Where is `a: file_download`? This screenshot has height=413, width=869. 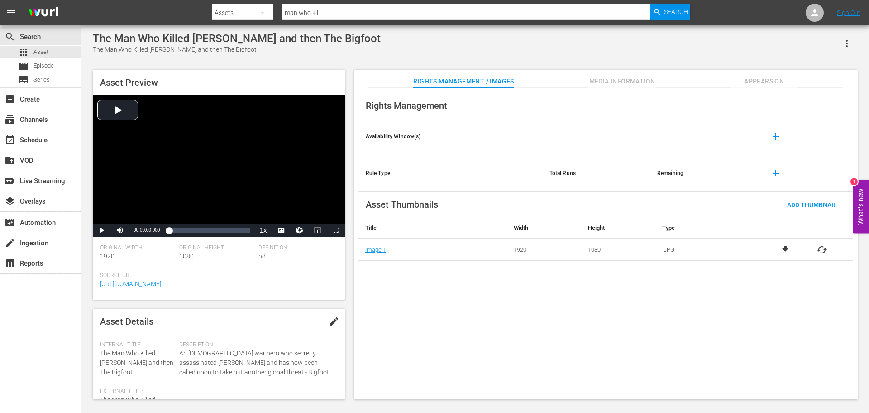 a: file_download is located at coordinates (786, 249).